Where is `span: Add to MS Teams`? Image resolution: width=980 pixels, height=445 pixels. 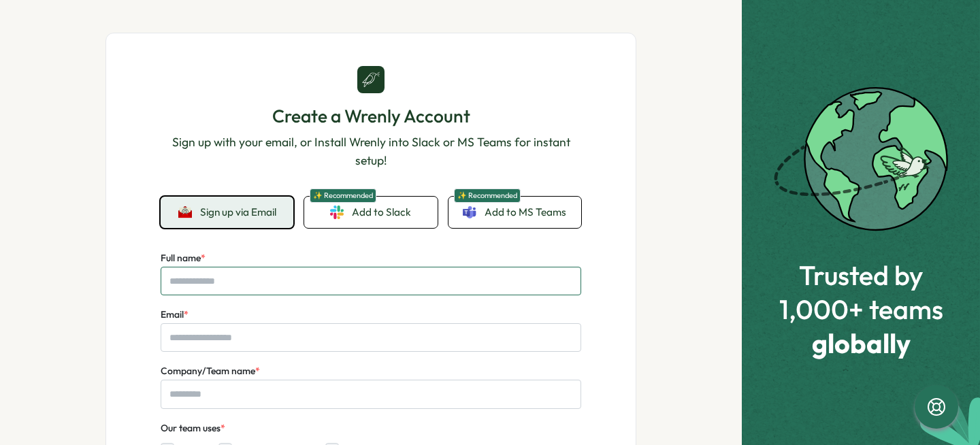
span: Add to MS Teams is located at coordinates (525, 213).